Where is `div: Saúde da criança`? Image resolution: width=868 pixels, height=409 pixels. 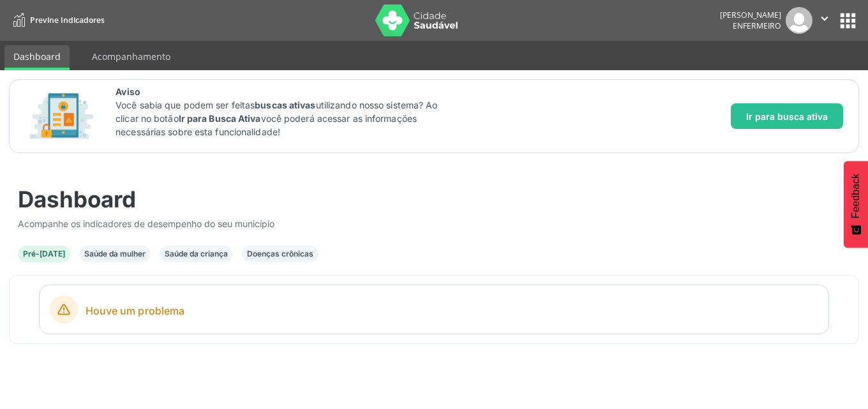 div: Saúde da criança is located at coordinates (196, 254).